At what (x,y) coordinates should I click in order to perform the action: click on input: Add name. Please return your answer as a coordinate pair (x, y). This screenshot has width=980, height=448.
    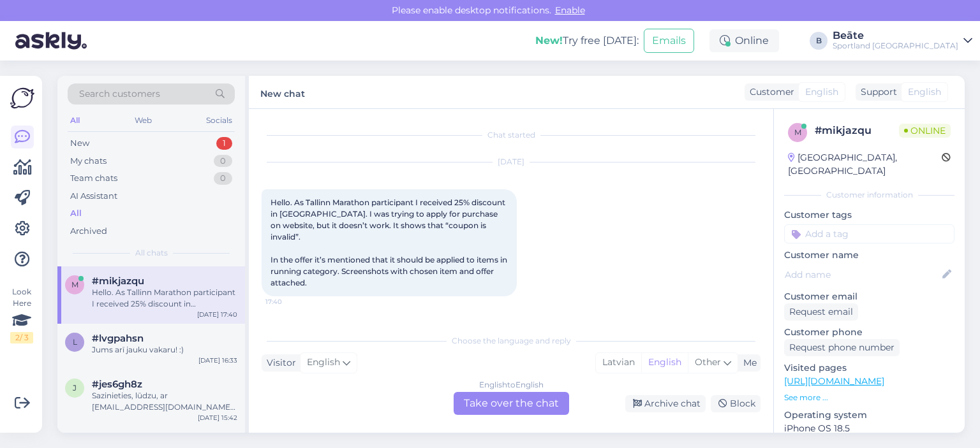
    Looking at the image, I should click on (862, 275).